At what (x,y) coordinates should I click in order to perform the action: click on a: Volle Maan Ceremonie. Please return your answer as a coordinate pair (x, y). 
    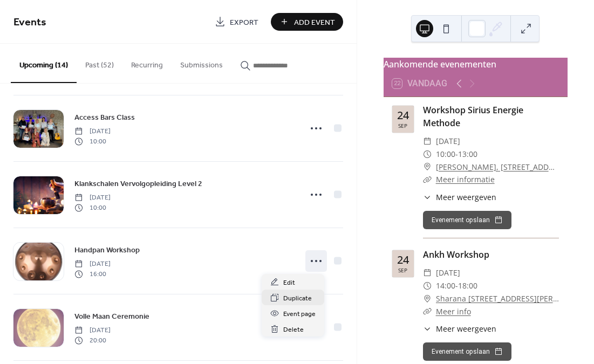
    Looking at the image, I should click on (112, 316).